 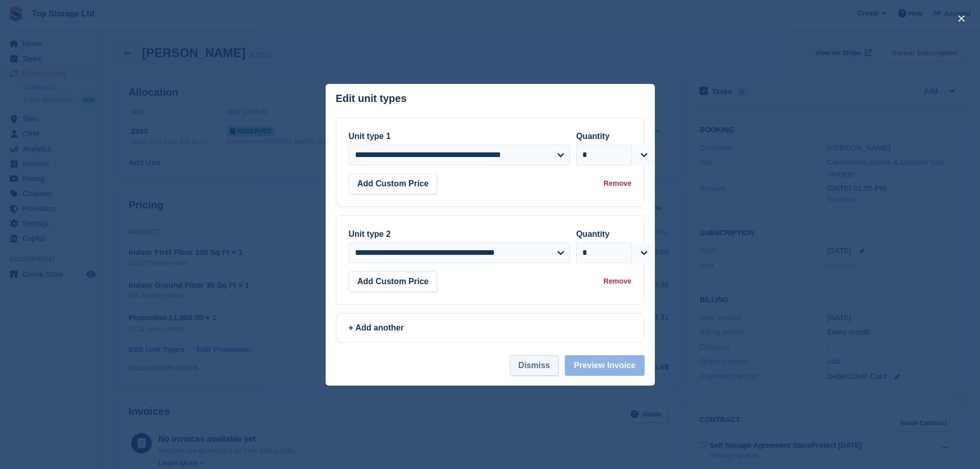 What do you see at coordinates (370, 136) in the screenshot?
I see `label: Unit type 1` at bounding box center [370, 136].